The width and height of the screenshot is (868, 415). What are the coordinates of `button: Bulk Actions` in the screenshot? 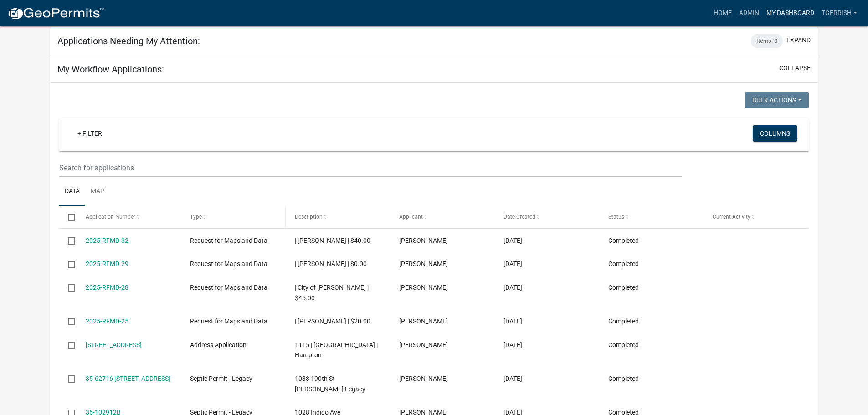 It's located at (777, 100).